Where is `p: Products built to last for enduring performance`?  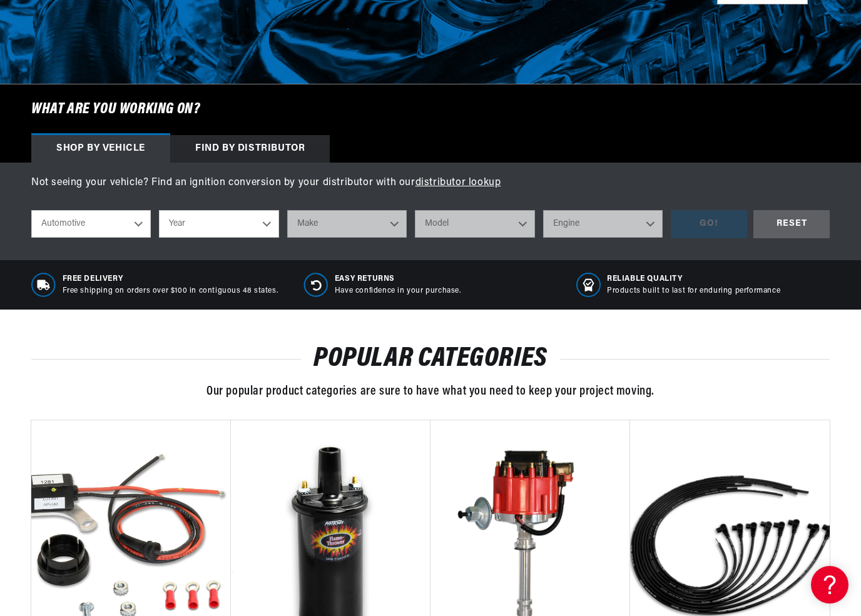 p: Products built to last for enduring performance is located at coordinates (694, 291).